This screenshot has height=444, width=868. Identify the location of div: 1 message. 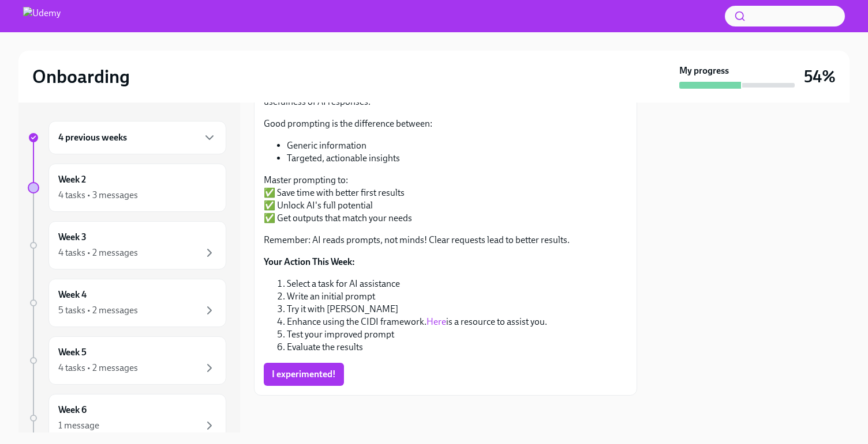
(78, 426).